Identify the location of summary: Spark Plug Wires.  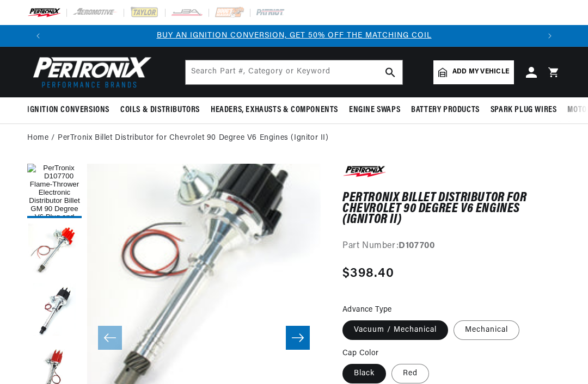
(523, 110).